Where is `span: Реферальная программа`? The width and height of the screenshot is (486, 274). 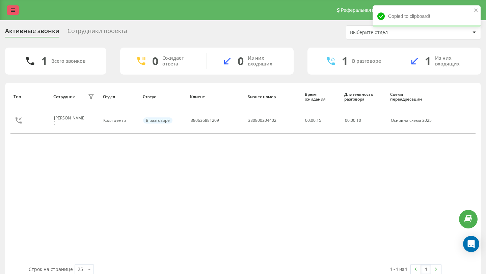
span: Реферальная программа is located at coordinates (368, 10).